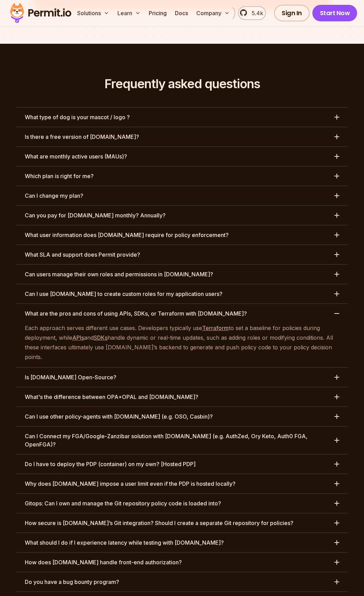  What do you see at coordinates (182, 504) in the screenshot?
I see `button: Gitops: Can I own and manage the Git repository policy code is loaded into?` at bounding box center [182, 504].